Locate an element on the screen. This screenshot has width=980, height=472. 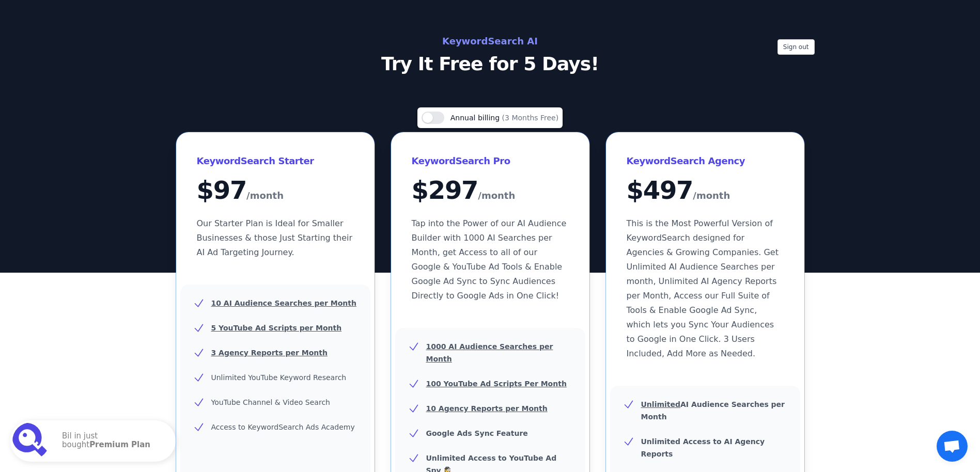
span: Unlimited YouTube Keyword Research is located at coordinates (279, 377).